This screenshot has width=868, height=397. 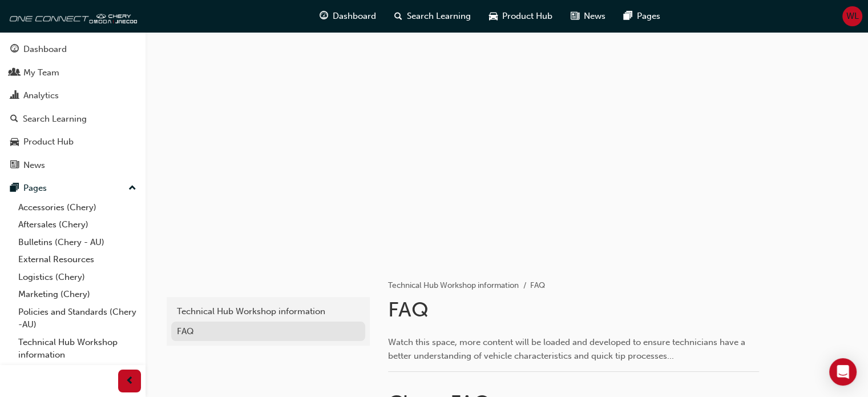 I want to click on div: Search Learning, so click(x=55, y=119).